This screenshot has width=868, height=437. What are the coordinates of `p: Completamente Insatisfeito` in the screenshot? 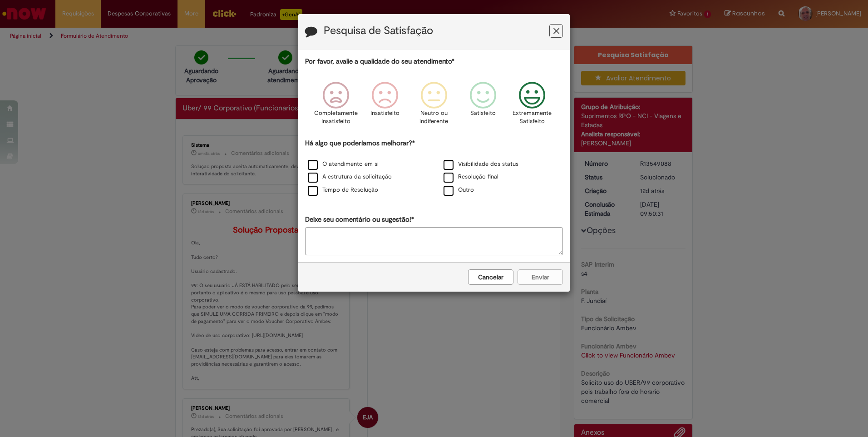 It's located at (336, 117).